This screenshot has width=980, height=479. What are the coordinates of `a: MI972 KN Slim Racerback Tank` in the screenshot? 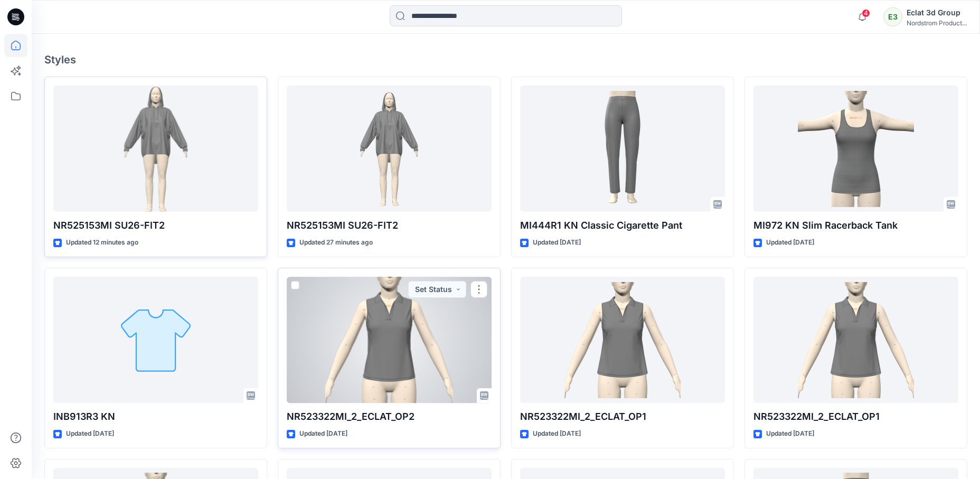 It's located at (856, 149).